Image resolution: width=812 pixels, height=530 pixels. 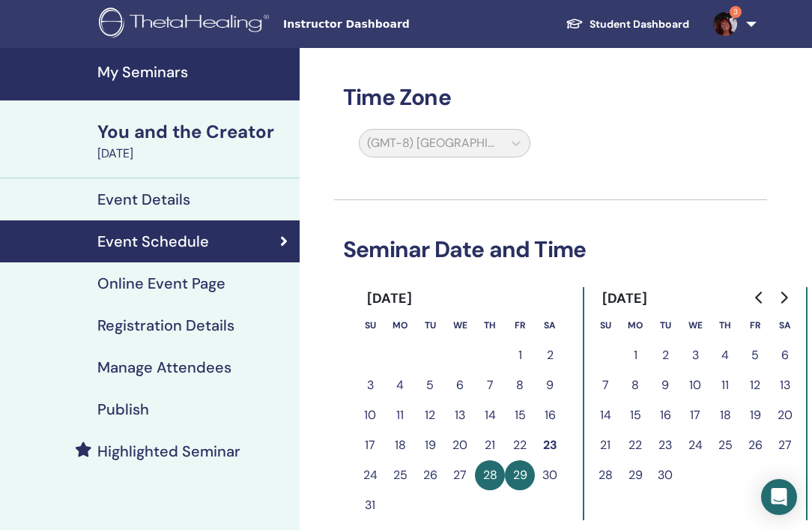 I want to click on h4: Highlighted Seminar, so click(x=168, y=452).